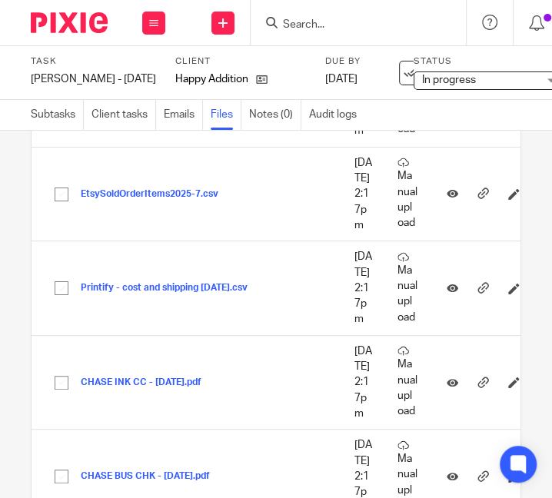 The width and height of the screenshot is (552, 498). Describe the element at coordinates (449, 80) in the screenshot. I see `span: In progress` at that location.